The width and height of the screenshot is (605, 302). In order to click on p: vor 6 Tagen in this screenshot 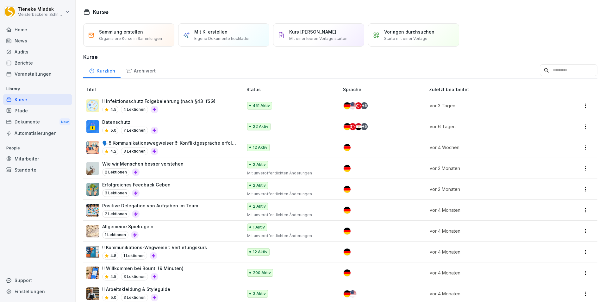, I will do `click(488, 126)`.